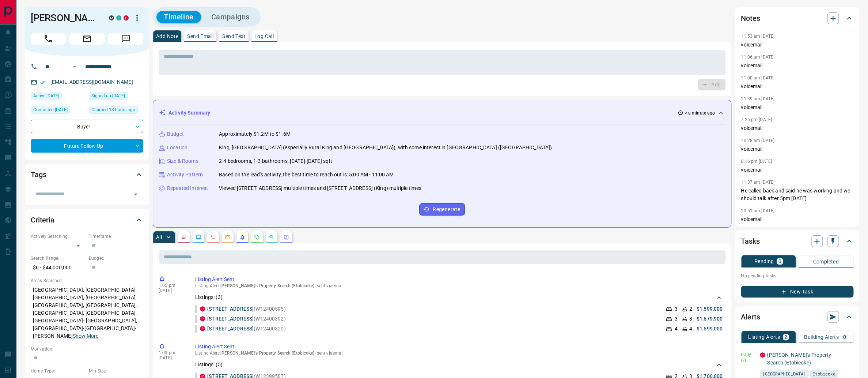 This screenshot has width=868, height=378. What do you see at coordinates (175, 134) in the screenshot?
I see `p: Budget` at bounding box center [175, 134].